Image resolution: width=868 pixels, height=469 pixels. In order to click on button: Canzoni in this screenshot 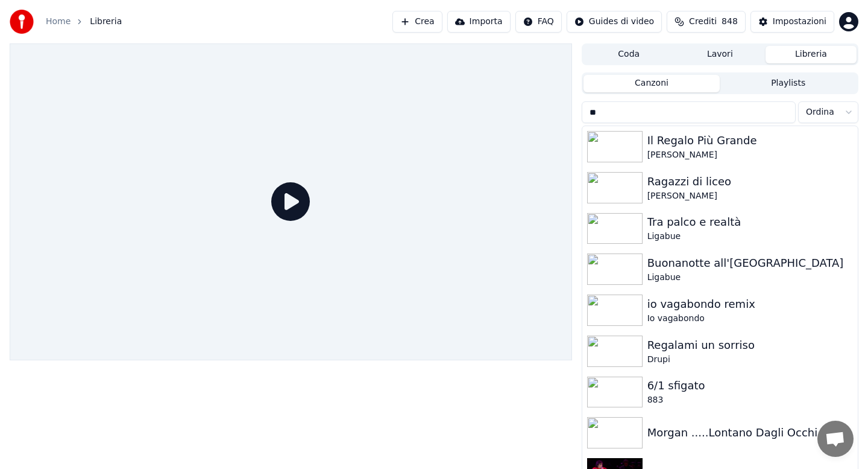, I will do `click(652, 83)`.